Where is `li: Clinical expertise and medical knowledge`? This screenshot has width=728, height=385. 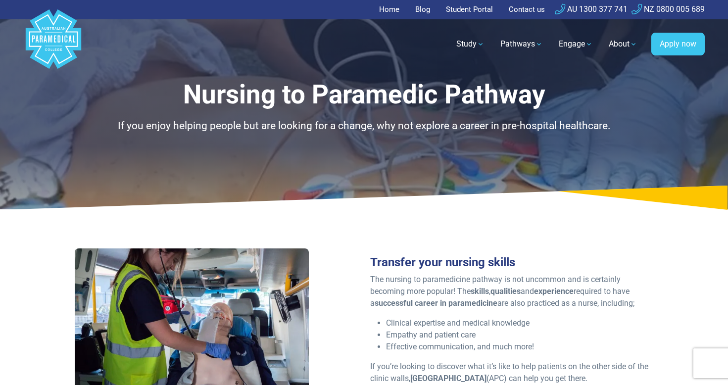 li: Clinical expertise and medical knowledge is located at coordinates (519, 323).